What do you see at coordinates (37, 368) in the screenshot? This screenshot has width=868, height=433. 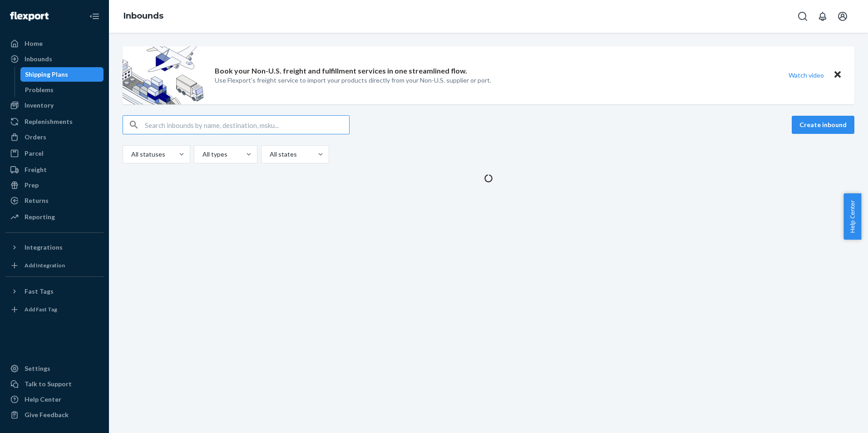 I see `div: Settings` at bounding box center [37, 368].